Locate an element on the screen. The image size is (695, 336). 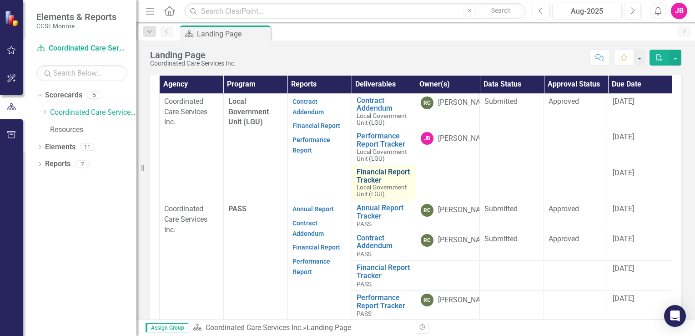
span: Search is located at coordinates (501, 10).